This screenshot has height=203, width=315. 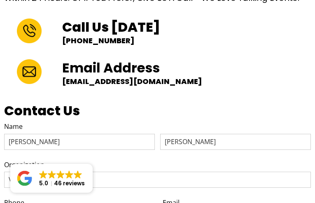 What do you see at coordinates (157, 111) in the screenshot?
I see `h2: Contact Us` at bounding box center [157, 111].